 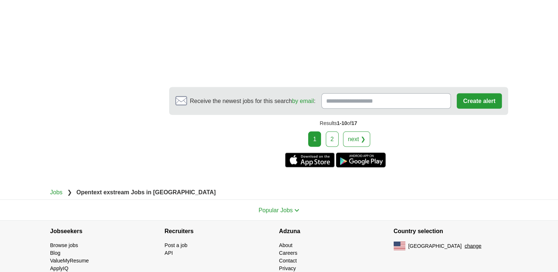 What do you see at coordinates (357, 139) in the screenshot?
I see `a: next ❯` at bounding box center [357, 139].